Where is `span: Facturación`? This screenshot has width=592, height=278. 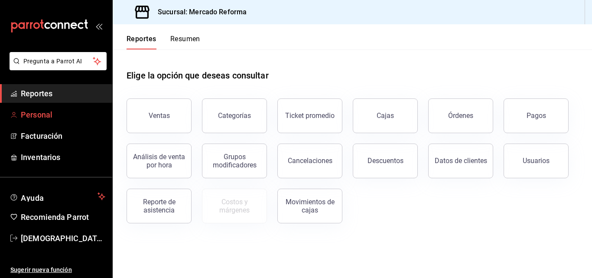 span: Facturación is located at coordinates (63, 136).